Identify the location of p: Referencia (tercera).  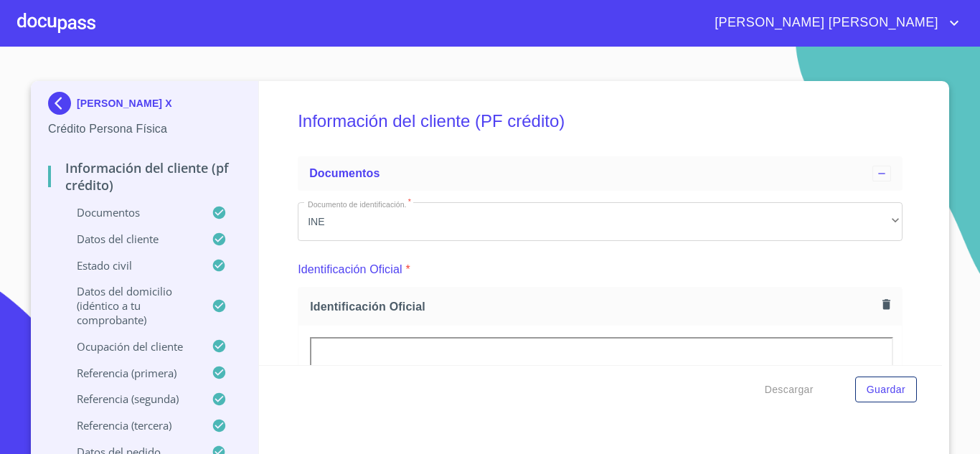
(130, 426).